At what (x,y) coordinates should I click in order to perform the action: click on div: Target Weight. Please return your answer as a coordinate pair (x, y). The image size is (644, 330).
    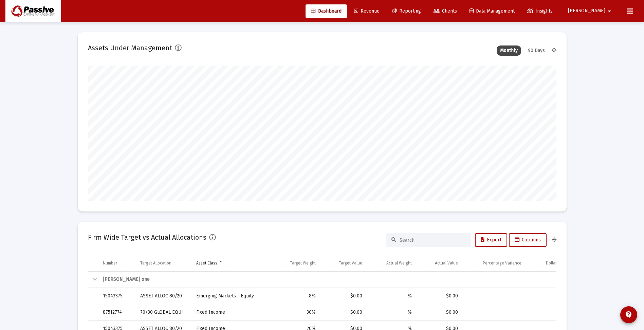
    Looking at the image, I should click on (303, 263).